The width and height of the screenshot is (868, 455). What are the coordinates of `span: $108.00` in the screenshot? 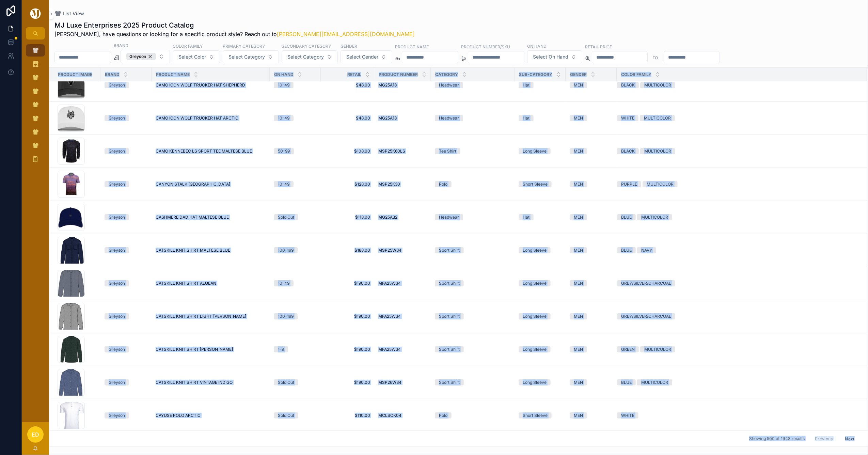 It's located at (347, 152).